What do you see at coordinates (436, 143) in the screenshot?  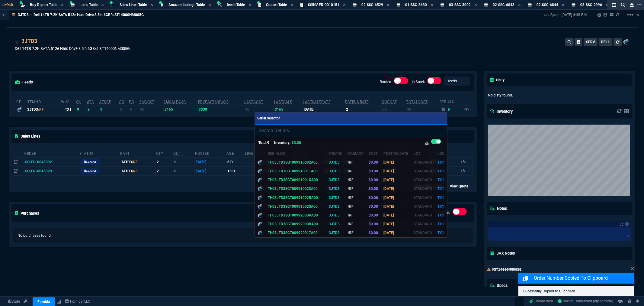 I see `div: On-Hand Only` at bounding box center [436, 143].